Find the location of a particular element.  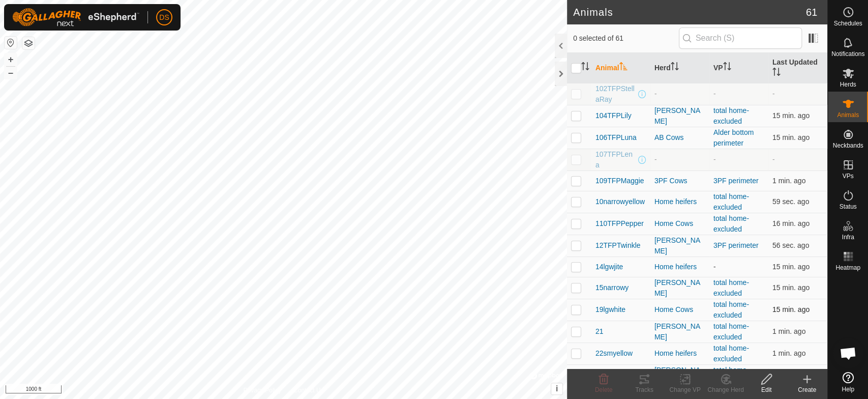

a: Open chat is located at coordinates (849, 353).